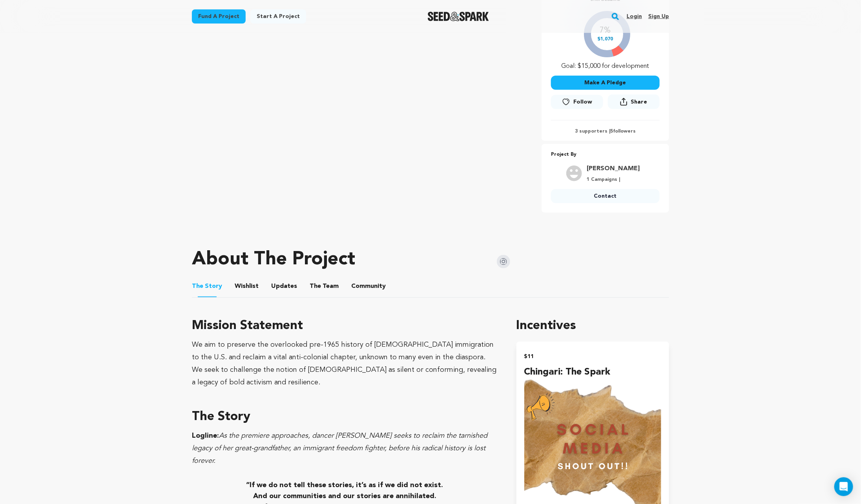 The height and width of the screenshot is (504, 861). What do you see at coordinates (368, 287) in the screenshot?
I see `span: Community` at bounding box center [368, 287].